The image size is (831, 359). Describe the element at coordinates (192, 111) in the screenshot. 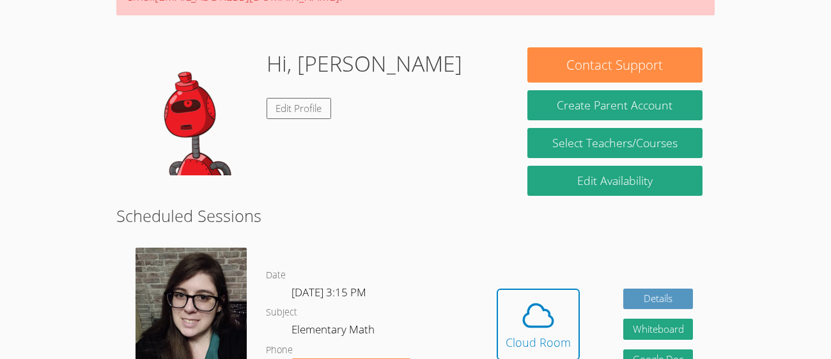

I see `img: default.png` at that location.